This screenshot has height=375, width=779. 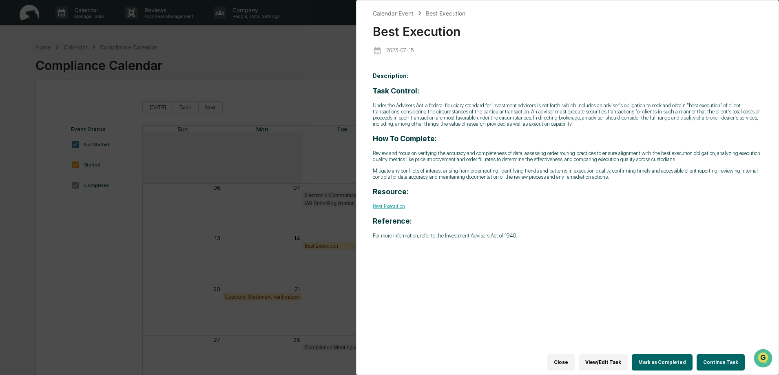 What do you see at coordinates (84, 107) in the screenshot?
I see `span: Attestations` at bounding box center [84, 107].